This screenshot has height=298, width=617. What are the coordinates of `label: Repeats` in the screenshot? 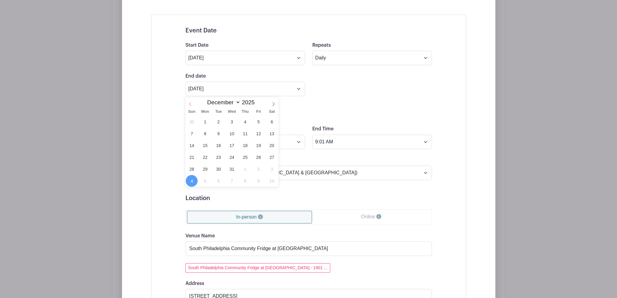 It's located at (321, 45).